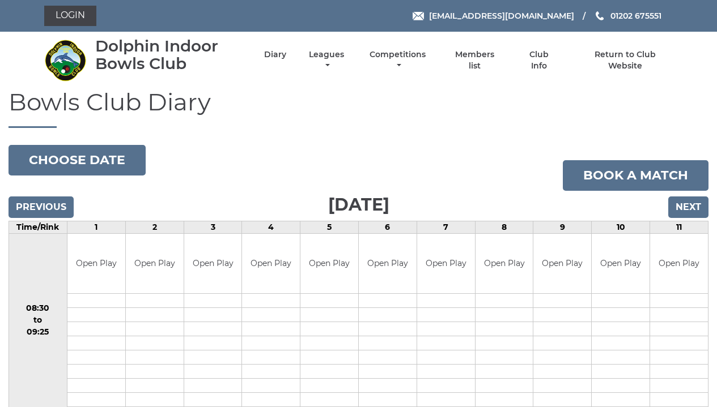 This screenshot has height=407, width=717. What do you see at coordinates (636, 16) in the screenshot?
I see `span: 01202 675551` at bounding box center [636, 16].